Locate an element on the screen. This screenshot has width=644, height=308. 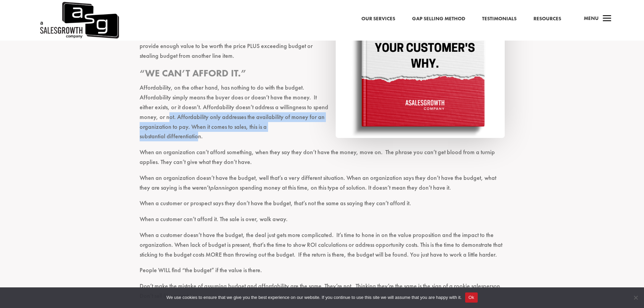
p: When a customer doesn’t have the budget, the deal just gets more complicated. It’s time to hone i... is located at coordinates (322, 248).